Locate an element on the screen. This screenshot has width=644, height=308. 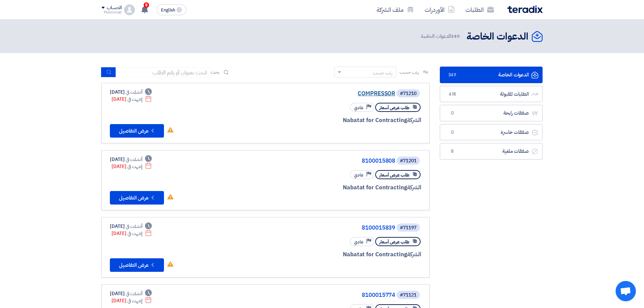
div: #71210 is located at coordinates (408, 94).